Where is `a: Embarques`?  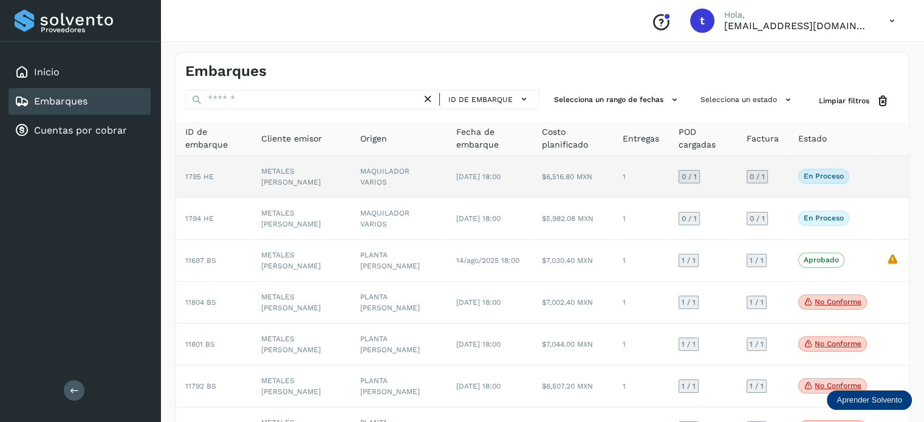
a: Embarques is located at coordinates (61, 101).